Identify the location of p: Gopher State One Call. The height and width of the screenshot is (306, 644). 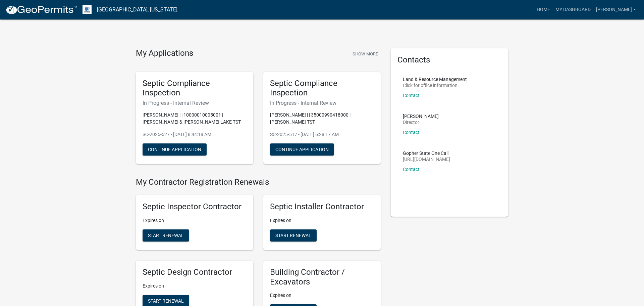
(427, 153).